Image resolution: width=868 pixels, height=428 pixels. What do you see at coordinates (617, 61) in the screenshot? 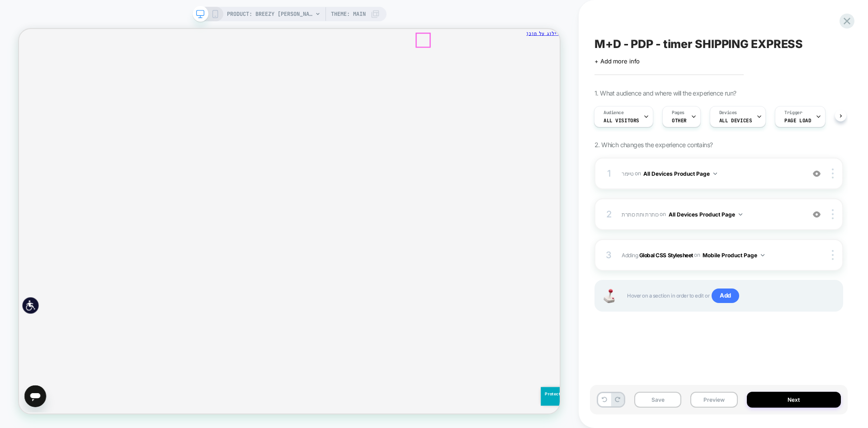
I see `span: + Add more info` at bounding box center [617, 61].